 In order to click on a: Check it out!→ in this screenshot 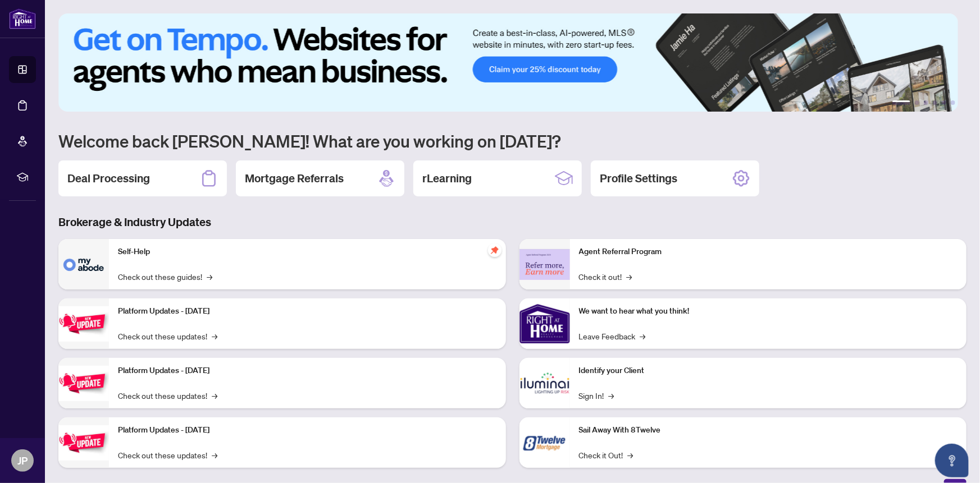, I will do `click(606, 276)`.